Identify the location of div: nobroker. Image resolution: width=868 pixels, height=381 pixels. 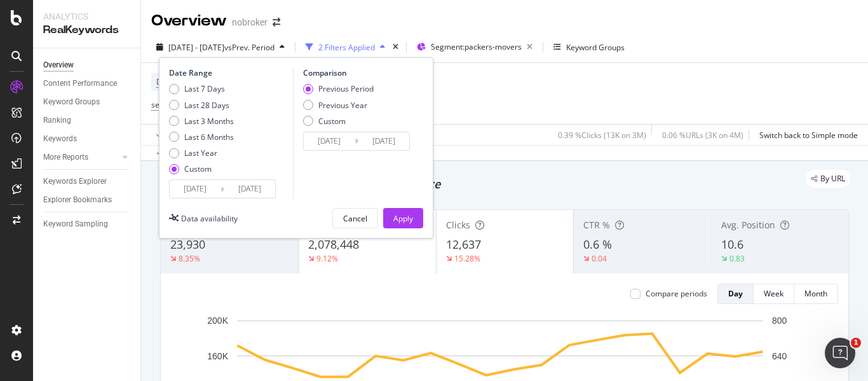
(250, 22).